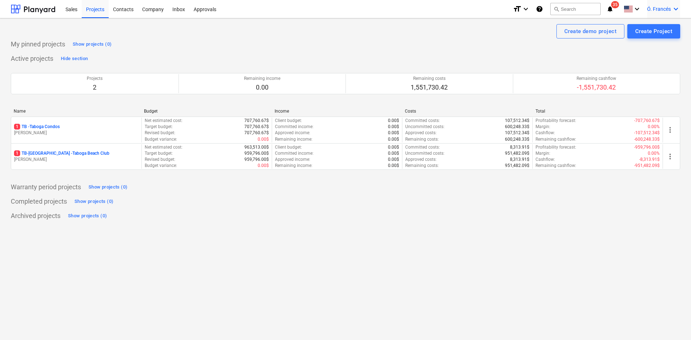 The width and height of the screenshot is (691, 340). I want to click on div: Total, so click(598, 111).